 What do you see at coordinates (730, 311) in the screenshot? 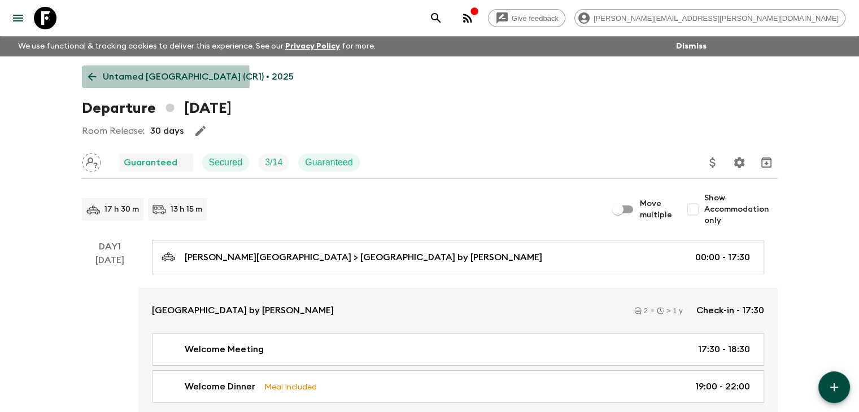
I see `p: Check-in - 17:30` at bounding box center [730, 311].